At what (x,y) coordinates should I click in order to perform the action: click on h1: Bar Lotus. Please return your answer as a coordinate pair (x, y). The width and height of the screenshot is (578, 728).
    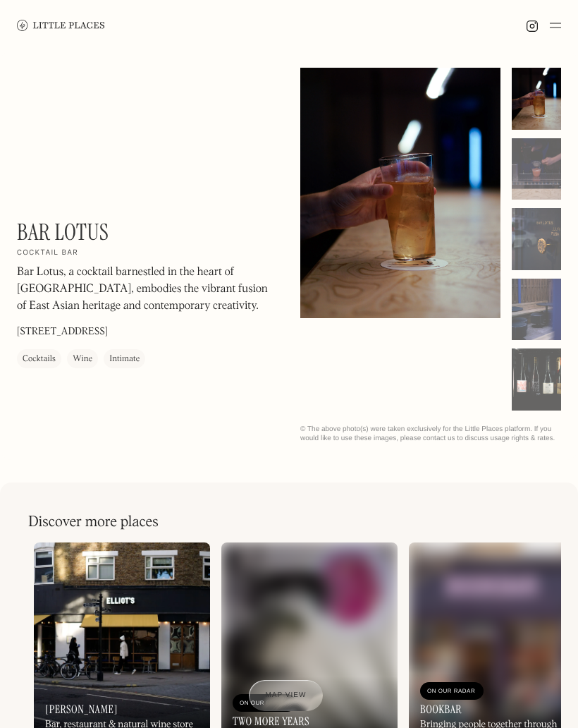
    Looking at the image, I should click on (62, 232).